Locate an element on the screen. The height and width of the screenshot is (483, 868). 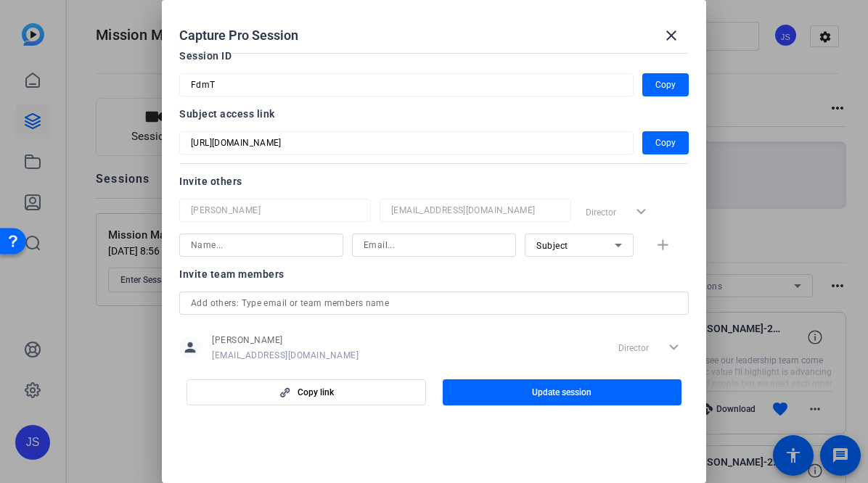
span: Update session is located at coordinates (562, 393).